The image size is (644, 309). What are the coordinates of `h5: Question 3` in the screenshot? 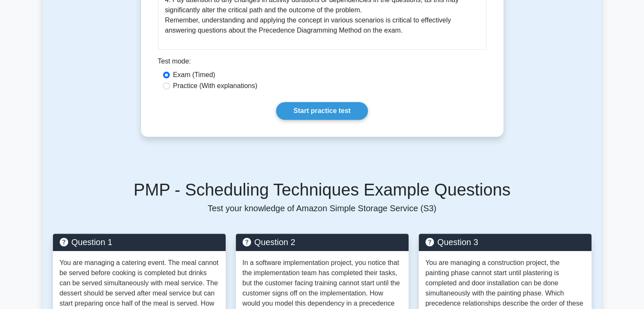 It's located at (505, 242).